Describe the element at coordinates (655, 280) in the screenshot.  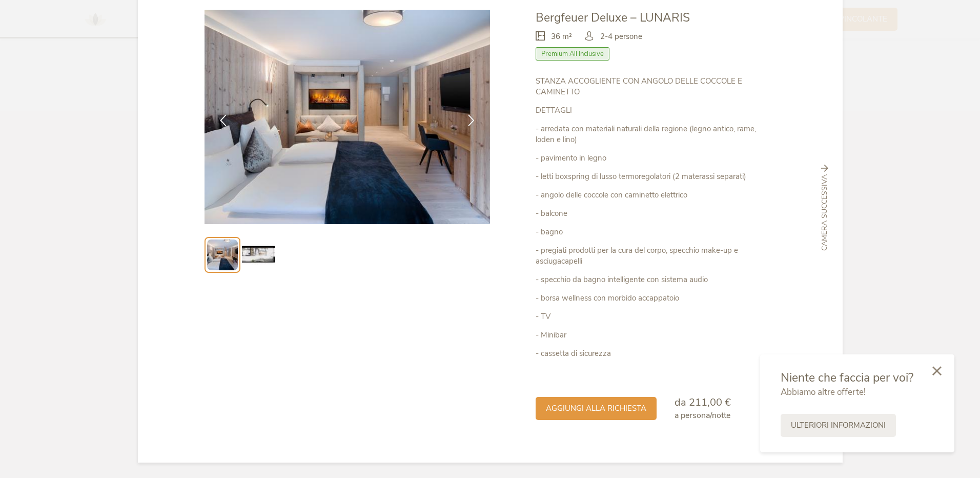
I see `p: - specchio da bagno intelligente con sistema audio` at that location.